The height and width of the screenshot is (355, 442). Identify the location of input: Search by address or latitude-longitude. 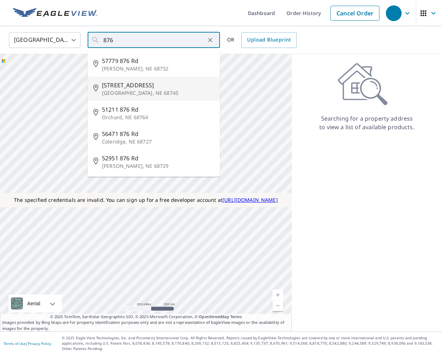
(154, 40).